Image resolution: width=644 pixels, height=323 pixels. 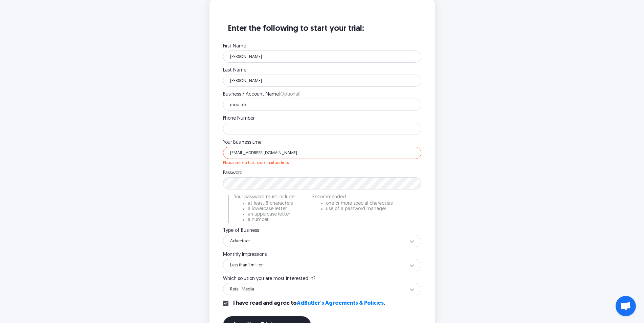 I want to click on p: Recommended:, so click(x=352, y=197).